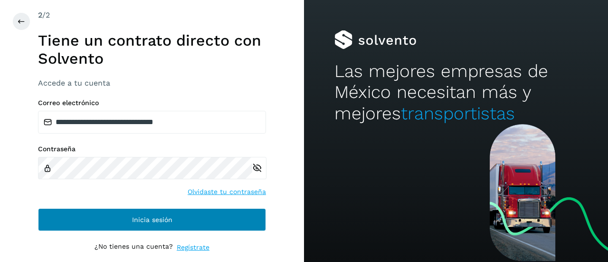 This screenshot has width=608, height=262. Describe the element at coordinates (193, 247) in the screenshot. I see `a: Regístrate` at that location.